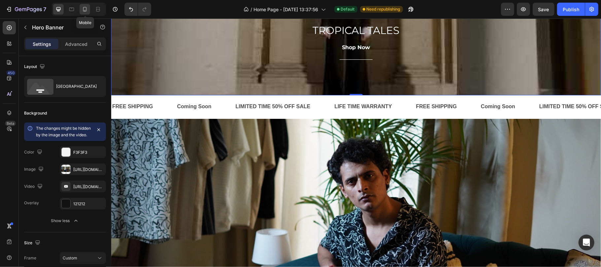 The image size is (601, 267). I want to click on div: Publish, so click(571, 9).